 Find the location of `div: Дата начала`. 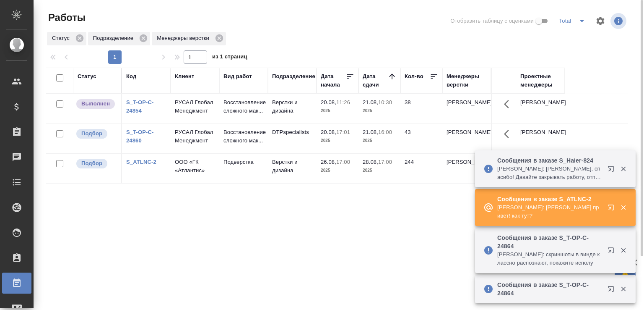

div: Дата начала is located at coordinates (333, 81).